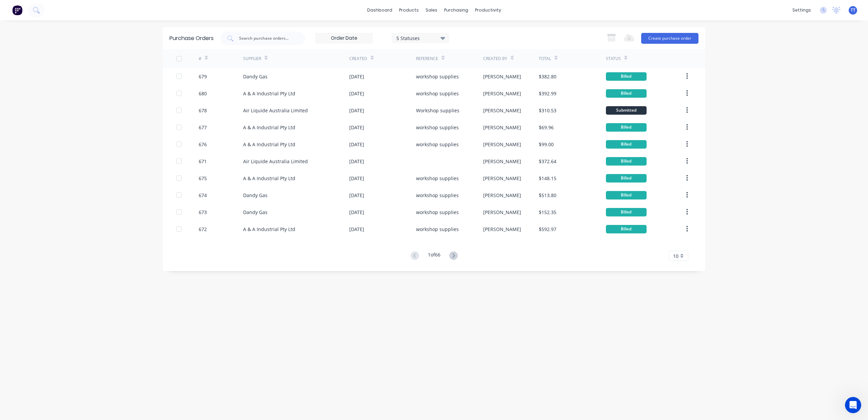 This screenshot has width=868, height=420. What do you see at coordinates (203, 195) in the screenshot?
I see `div: 674` at bounding box center [203, 195].